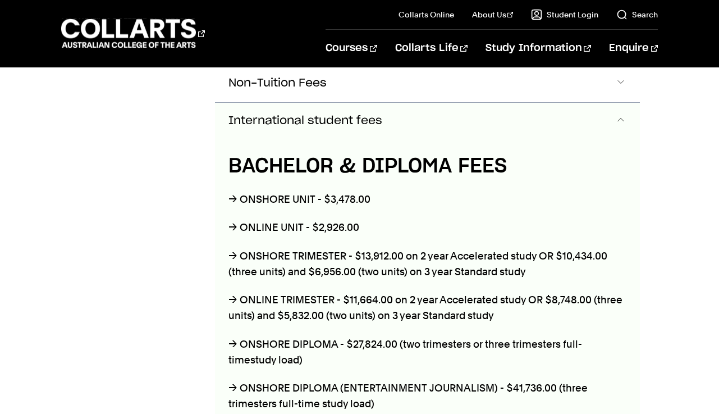 The width and height of the screenshot is (719, 414). I want to click on a: Courses, so click(351, 48).